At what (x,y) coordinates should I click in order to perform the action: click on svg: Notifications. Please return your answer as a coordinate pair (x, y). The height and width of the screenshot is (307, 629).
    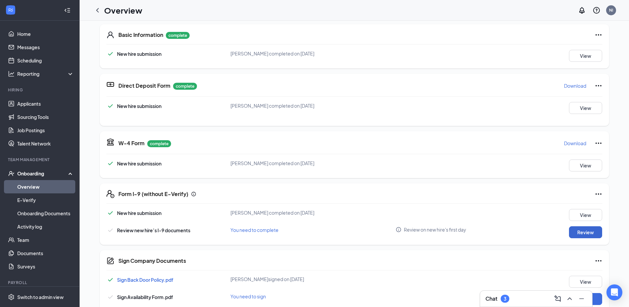
    Looking at the image, I should click on (582, 10).